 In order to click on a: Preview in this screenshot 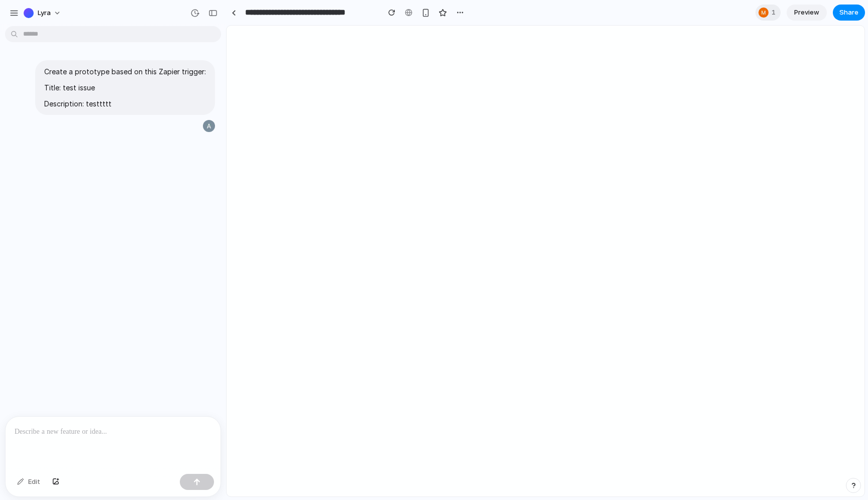, I will do `click(806, 13)`.